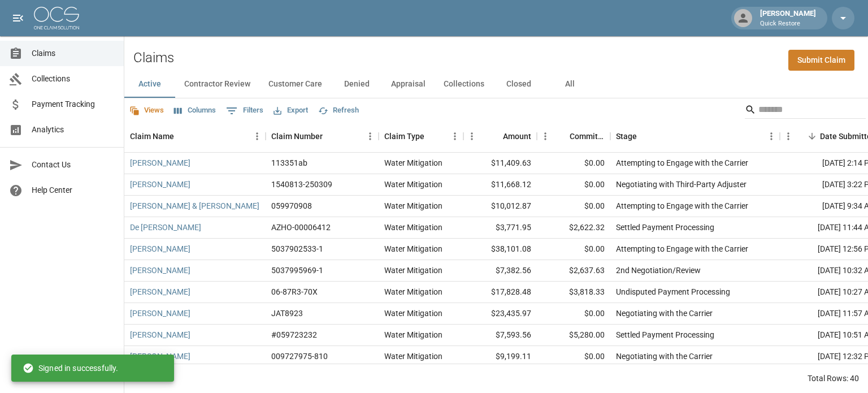  Describe the element at coordinates (500, 271) in the screenshot. I see `div: $7,382.56` at that location.